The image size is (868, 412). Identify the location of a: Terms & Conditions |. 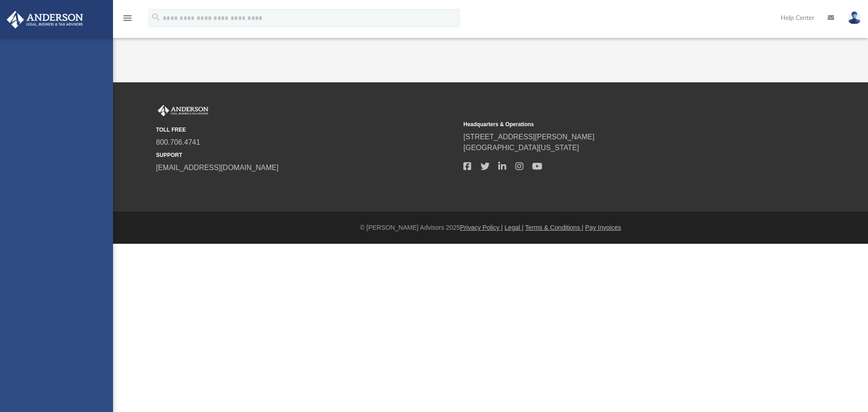
(554, 227).